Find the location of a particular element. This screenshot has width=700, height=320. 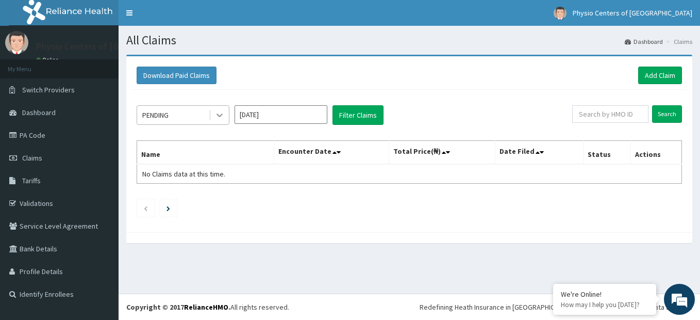

strong: Copyright © 2017 . is located at coordinates (178, 307).